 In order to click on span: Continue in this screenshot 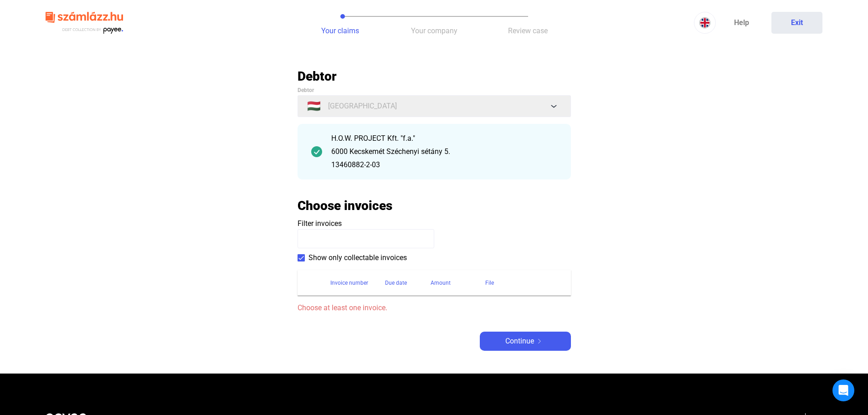, I will do `click(520, 341)`.